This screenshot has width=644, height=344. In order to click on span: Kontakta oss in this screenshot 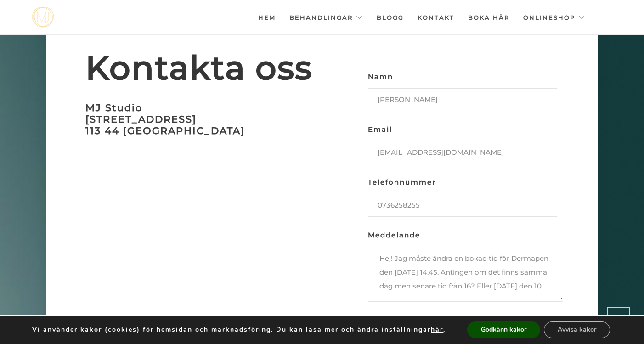, I will do `click(204, 68)`.